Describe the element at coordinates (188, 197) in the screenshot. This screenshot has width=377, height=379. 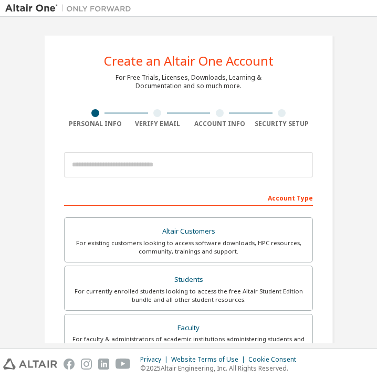
I see `div: Account Type` at that location.